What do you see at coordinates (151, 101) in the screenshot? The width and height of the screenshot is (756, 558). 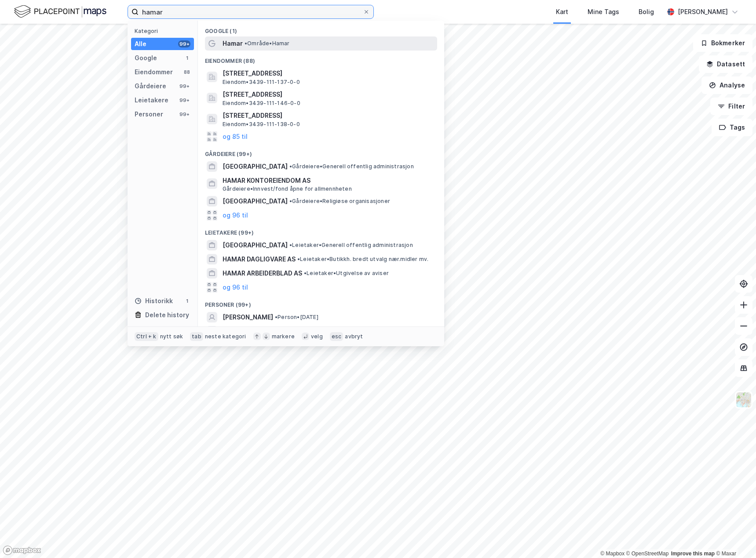 I see `div: Leietakere` at bounding box center [151, 101].